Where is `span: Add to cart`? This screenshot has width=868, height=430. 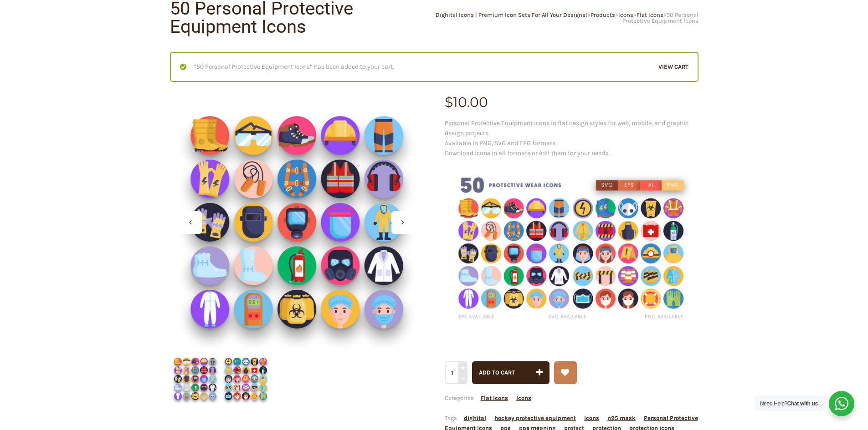 span: Add to cart is located at coordinates (497, 373).